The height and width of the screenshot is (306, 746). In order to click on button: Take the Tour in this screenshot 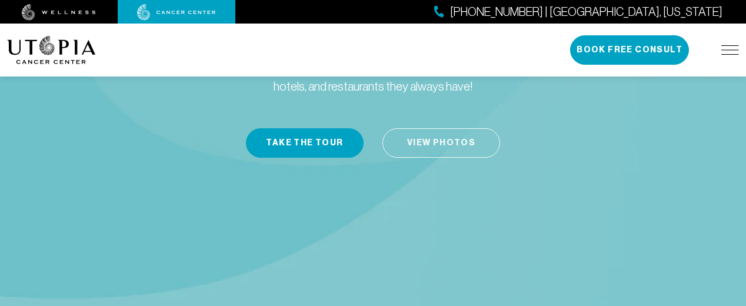, I will do `click(305, 143)`.